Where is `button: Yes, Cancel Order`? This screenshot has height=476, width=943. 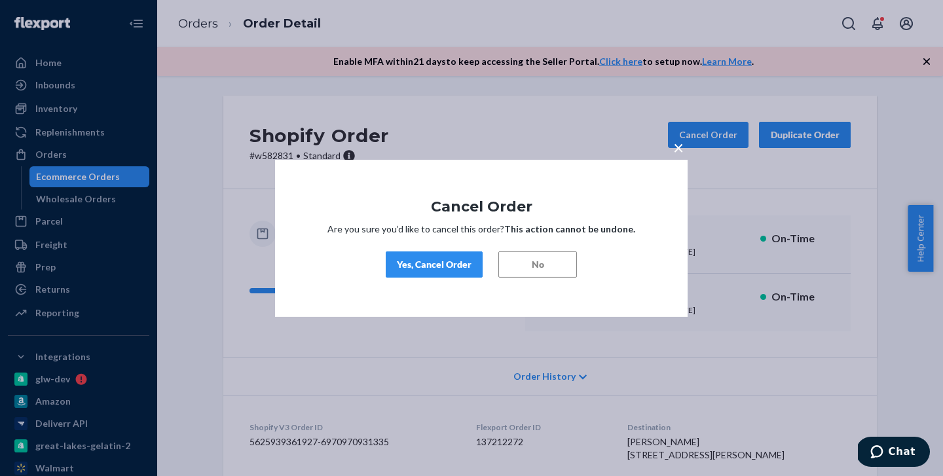 button: Yes, Cancel Order is located at coordinates (434, 265).